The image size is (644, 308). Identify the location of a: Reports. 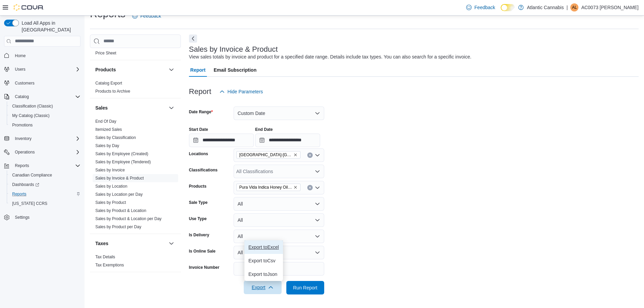
(19, 194).